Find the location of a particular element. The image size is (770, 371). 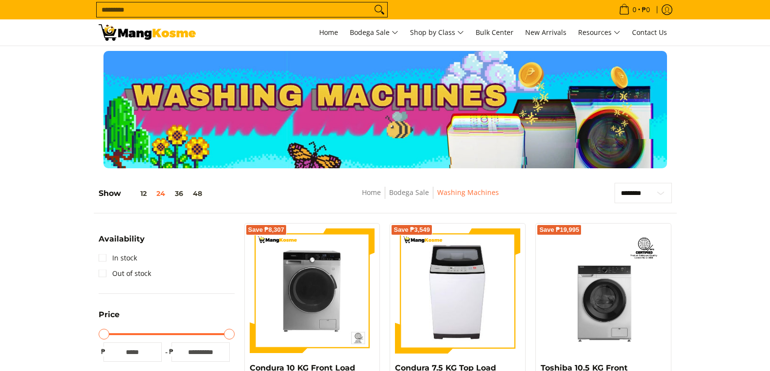

button: 36 is located at coordinates (179, 194).